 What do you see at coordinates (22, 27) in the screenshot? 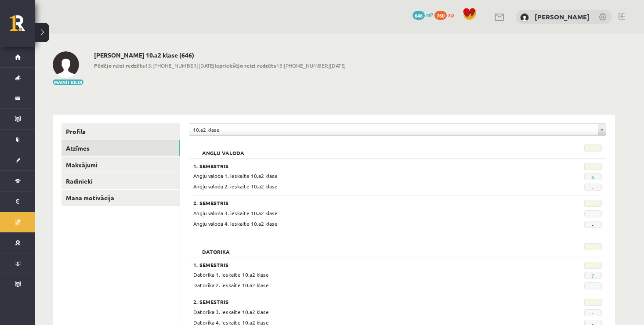
I see `a: Rīgas 1. Tālmācības vidusskola` at bounding box center [22, 27].